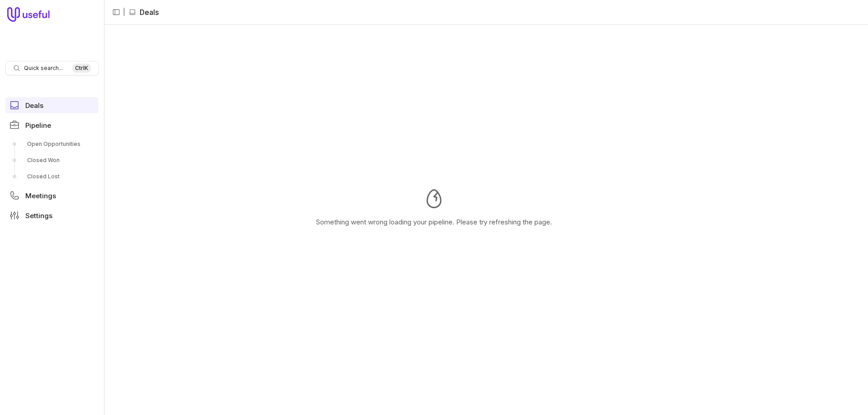  Describe the element at coordinates (39, 215) in the screenshot. I see `span: Settings` at that location.